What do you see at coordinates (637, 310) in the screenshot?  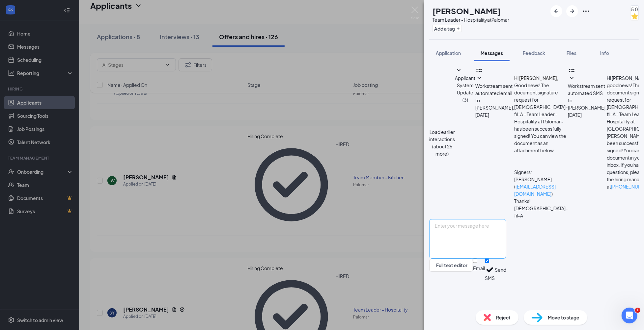 I see `span: 1` at bounding box center [637, 310].